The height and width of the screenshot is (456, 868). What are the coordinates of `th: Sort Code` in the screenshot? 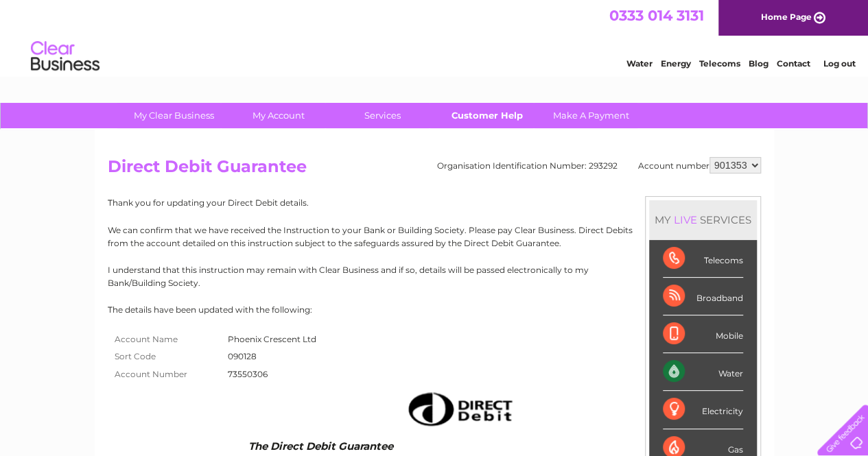 It's located at (166, 356).